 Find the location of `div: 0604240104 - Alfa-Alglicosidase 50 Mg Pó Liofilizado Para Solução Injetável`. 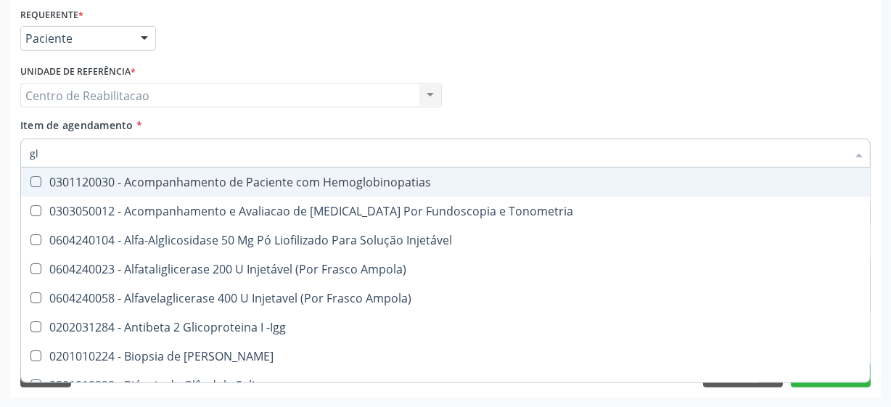

div: 0604240104 - Alfa-Alglicosidase 50 Mg Pó Liofilizado Para Solução Injetável is located at coordinates (459, 240).